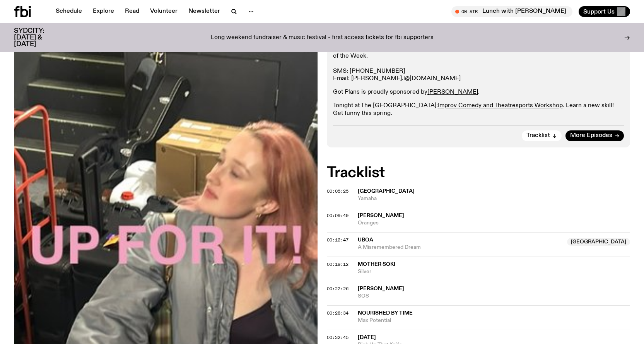 The height and width of the screenshot is (344, 644). I want to click on button: 00:05:25, so click(338, 191).